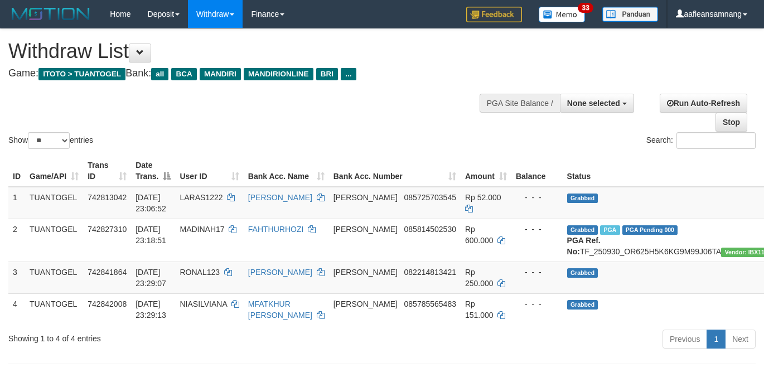  Describe the element at coordinates (82, 74) in the screenshot. I see `span: ITOTO > TUANTOGEL` at that location.